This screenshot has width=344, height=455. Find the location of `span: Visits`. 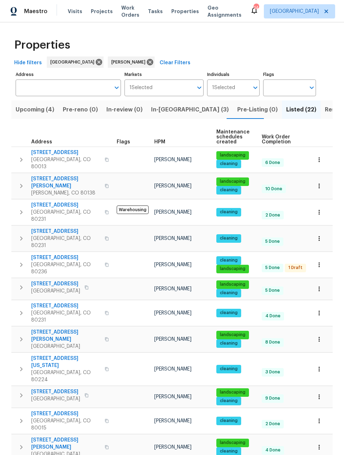

span: Visits is located at coordinates (75, 11).